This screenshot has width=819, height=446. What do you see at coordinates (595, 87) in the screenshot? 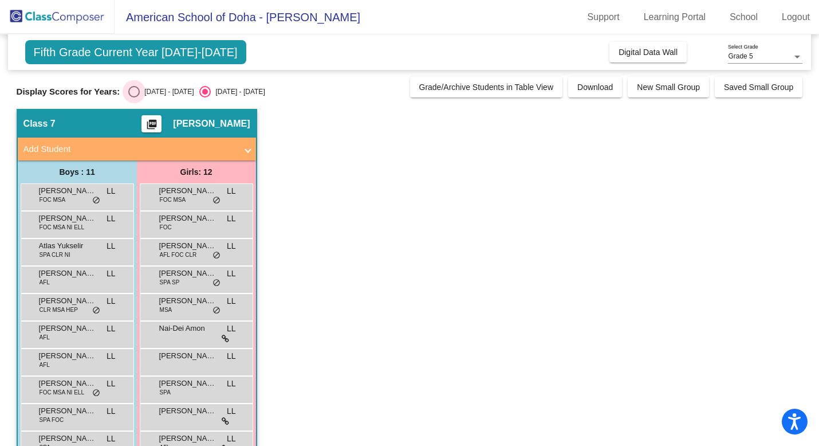
I see `button: Download` at bounding box center [595, 87].